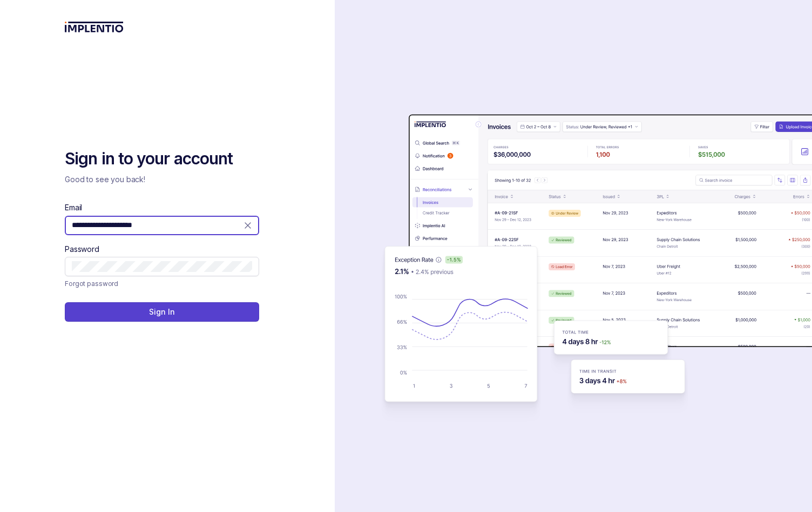 This screenshot has width=812, height=512. I want to click on a: Link Forgot password, so click(91, 284).